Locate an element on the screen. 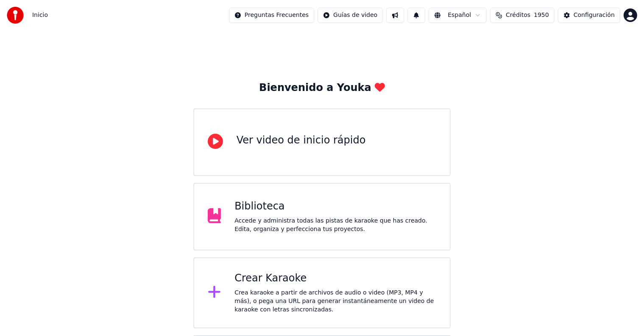  nav: breadcrumb is located at coordinates (40, 15).